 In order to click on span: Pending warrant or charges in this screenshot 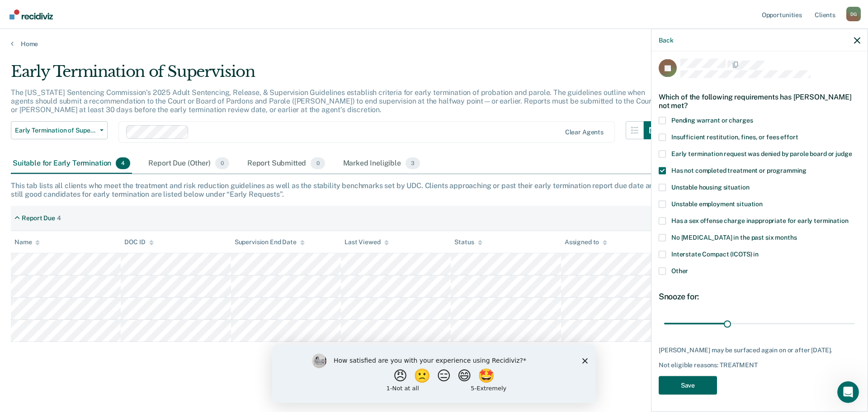, I will do `click(712, 120)`.